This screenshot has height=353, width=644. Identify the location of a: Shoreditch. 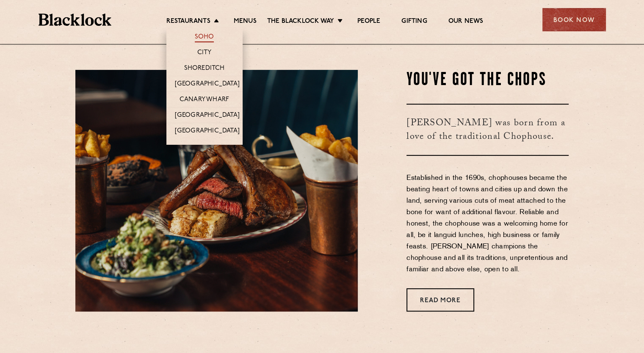
(205, 69).